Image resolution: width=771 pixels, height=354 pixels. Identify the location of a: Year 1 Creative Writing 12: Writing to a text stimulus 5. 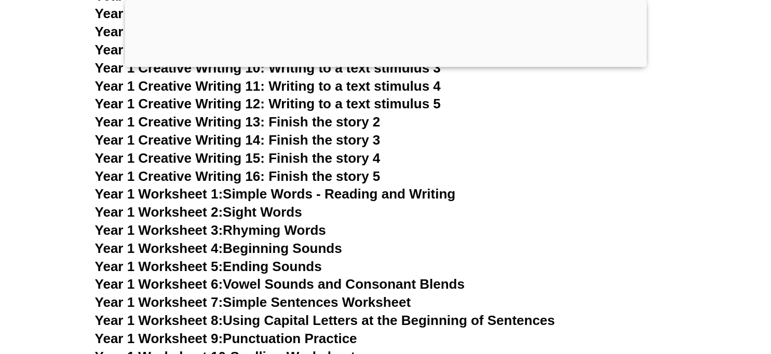
(268, 103).